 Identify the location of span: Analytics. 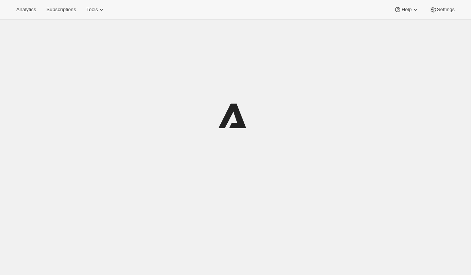
(26, 10).